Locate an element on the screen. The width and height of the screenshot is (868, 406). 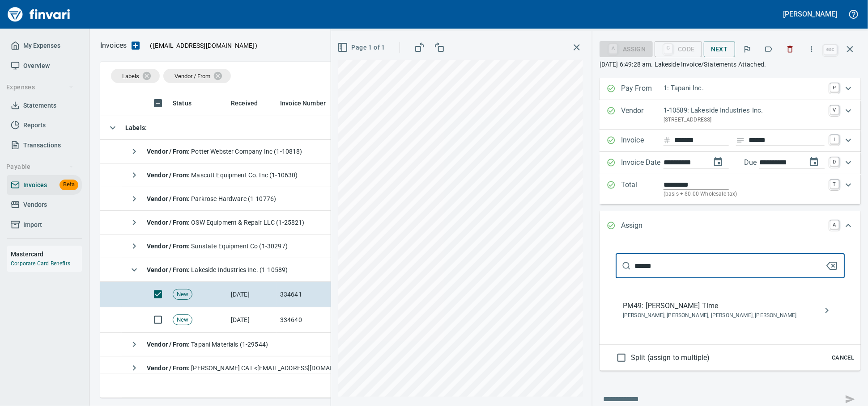
a: Overview is located at coordinates (44, 65).